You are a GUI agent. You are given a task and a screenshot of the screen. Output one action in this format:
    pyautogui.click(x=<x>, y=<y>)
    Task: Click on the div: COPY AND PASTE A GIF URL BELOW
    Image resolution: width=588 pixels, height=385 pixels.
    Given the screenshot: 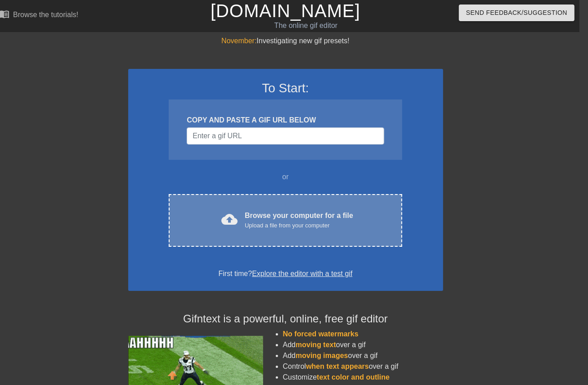 What is the action you would take?
    pyautogui.click(x=285, y=120)
    